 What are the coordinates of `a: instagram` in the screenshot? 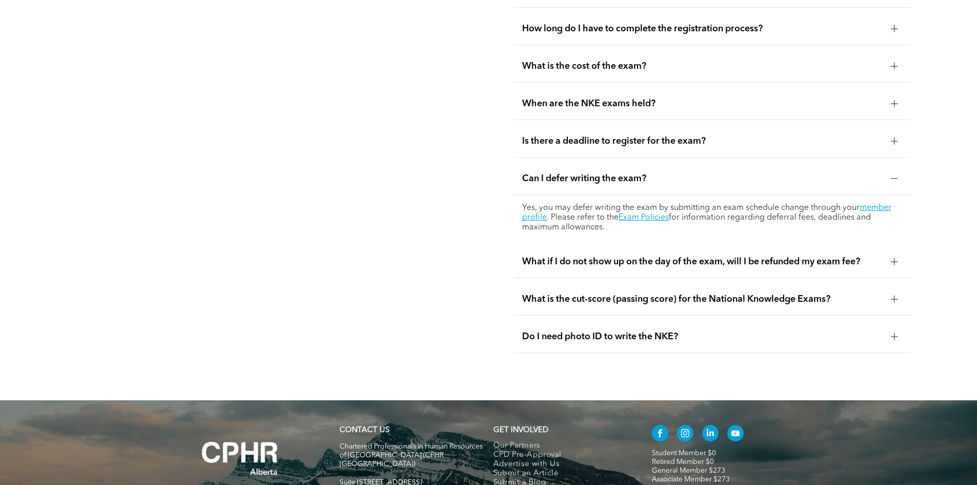 It's located at (685, 434).